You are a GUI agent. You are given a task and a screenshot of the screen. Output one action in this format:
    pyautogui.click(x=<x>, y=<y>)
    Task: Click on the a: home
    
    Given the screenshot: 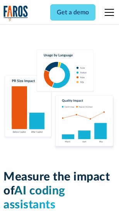 What is the action you would take?
    pyautogui.click(x=16, y=13)
    